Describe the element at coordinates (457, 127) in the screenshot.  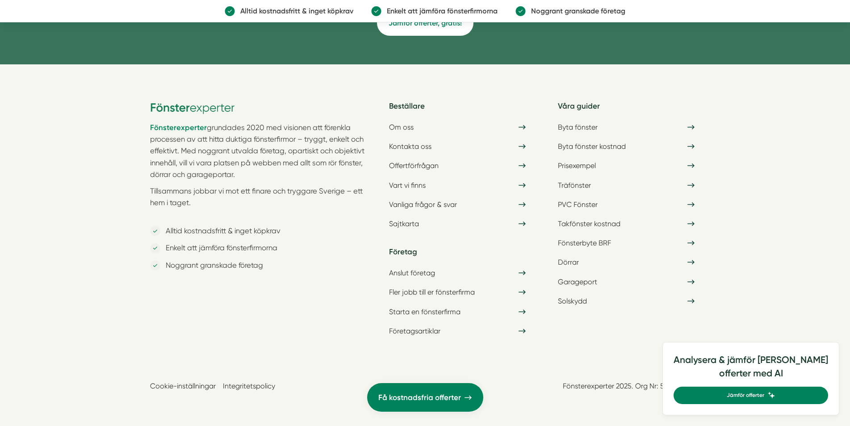
I see `a: Om oss` at that location.